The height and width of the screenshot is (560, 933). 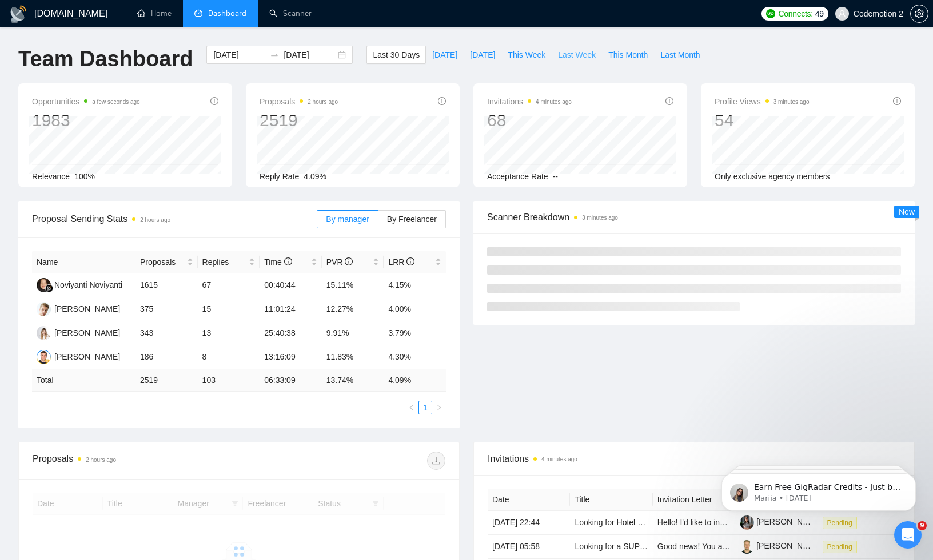 What do you see at coordinates (723, 547) in the screenshot?
I see `a: Looking for a SUPERSTAR Full Stack Wordpress Developer (APIs + REACT/NEXT)` at bounding box center [723, 547].